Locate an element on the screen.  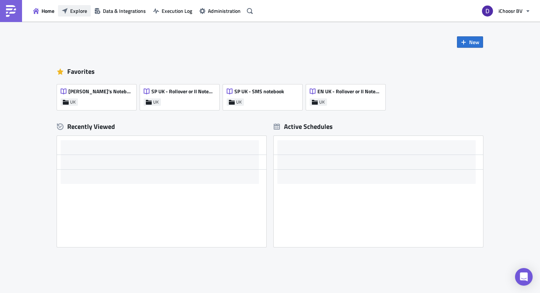
img: Avatar is located at coordinates (488, 11).